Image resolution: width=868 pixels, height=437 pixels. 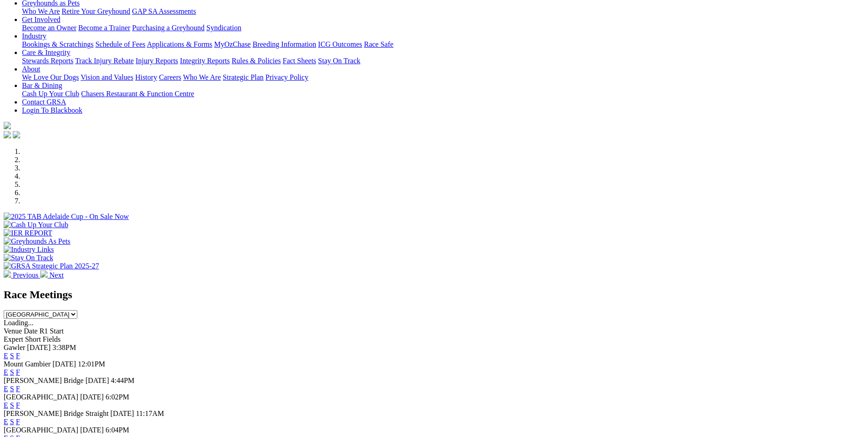 What do you see at coordinates (13, 339) in the screenshot?
I see `span: Expert` at bounding box center [13, 339].